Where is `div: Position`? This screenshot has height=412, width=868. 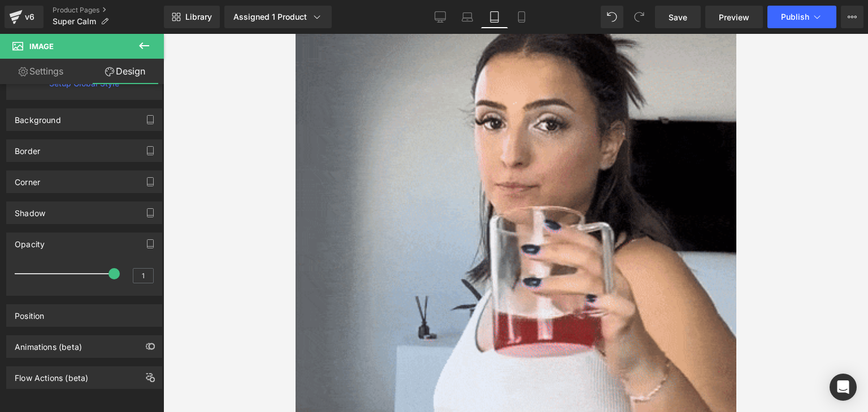 div: Position is located at coordinates (30, 313).